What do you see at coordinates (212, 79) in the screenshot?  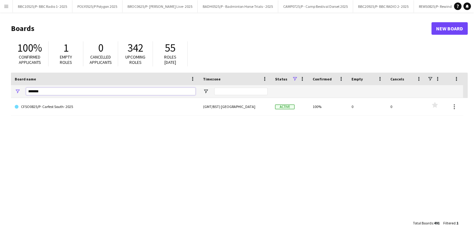 I see `span: Timezone` at bounding box center [212, 79].